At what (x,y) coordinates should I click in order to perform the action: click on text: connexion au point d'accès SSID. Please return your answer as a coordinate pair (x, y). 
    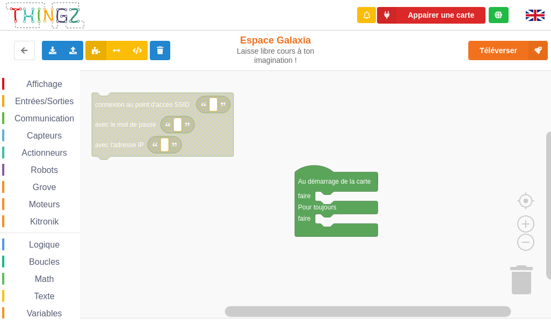
    Looking at the image, I should click on (142, 104).